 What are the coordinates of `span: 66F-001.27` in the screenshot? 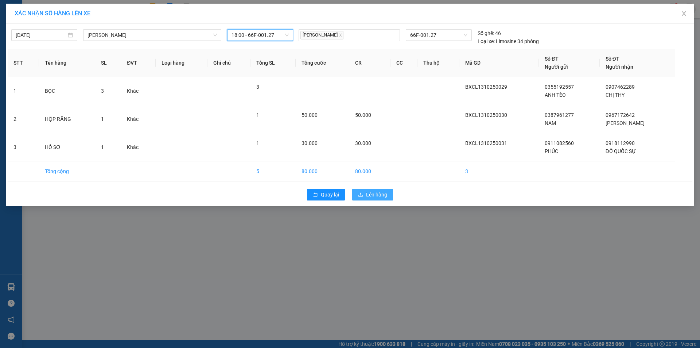 It's located at (439, 35).